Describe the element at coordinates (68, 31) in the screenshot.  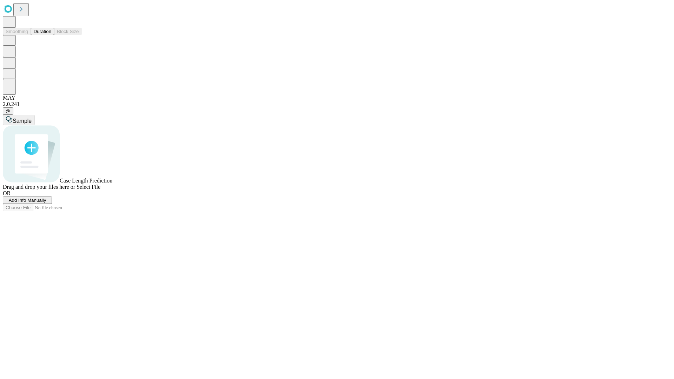
I see `button: Block Size` at that location.